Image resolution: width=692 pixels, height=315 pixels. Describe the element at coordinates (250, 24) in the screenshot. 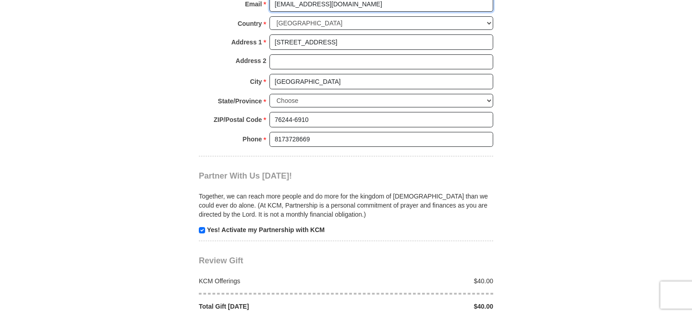

I see `strong: Country` at that location.